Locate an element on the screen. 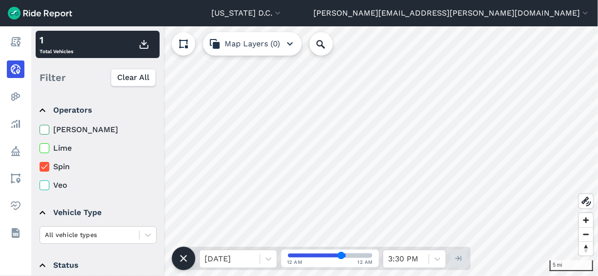 This screenshot has height=276, width=598. a: Health is located at coordinates (16, 206).